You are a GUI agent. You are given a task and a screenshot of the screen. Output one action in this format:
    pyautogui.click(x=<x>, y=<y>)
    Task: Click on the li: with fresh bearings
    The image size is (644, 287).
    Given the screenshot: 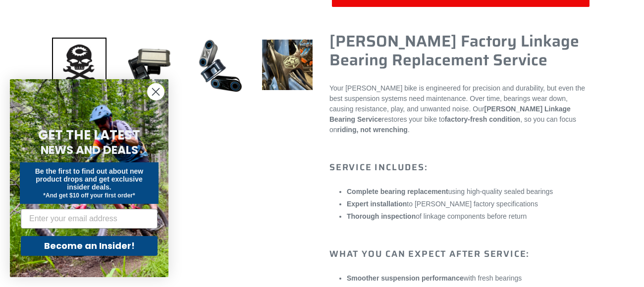 What is the action you would take?
    pyautogui.click(x=469, y=278)
    